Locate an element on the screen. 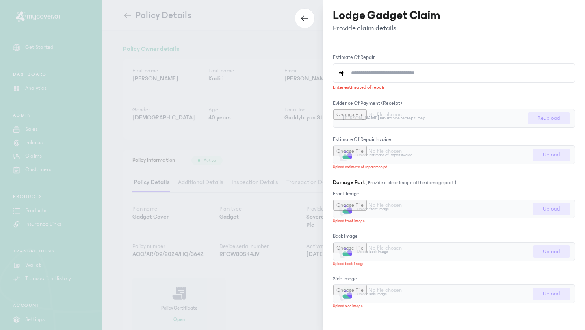 The width and height of the screenshot is (585, 330). div: Upload estimate of repair receipt is located at coordinates (454, 167).